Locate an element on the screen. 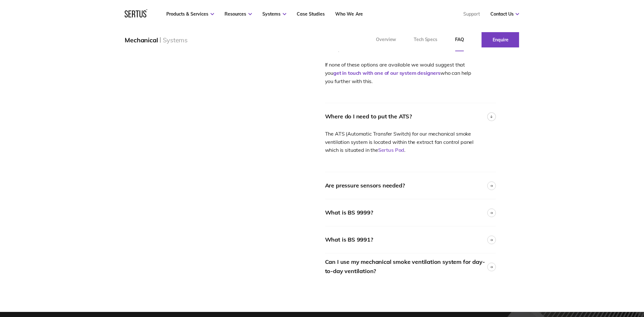 The image size is (644, 317). div: Chat Widget is located at coordinates (587, 280).